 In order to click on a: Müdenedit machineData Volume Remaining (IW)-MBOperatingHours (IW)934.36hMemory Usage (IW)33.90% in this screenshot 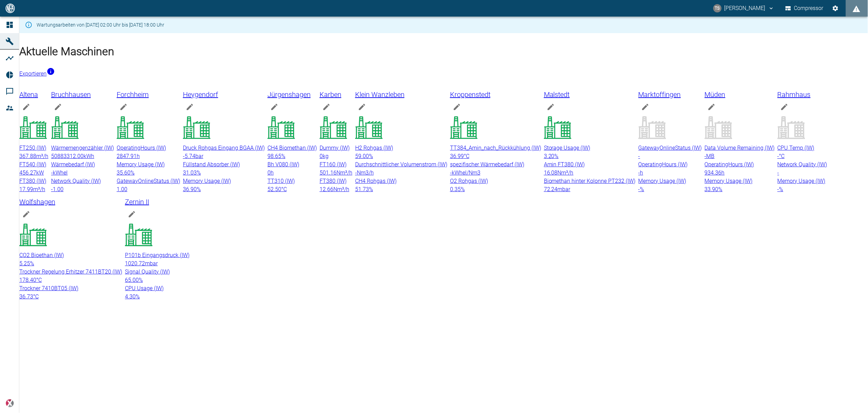, I will do `click(740, 141)`.